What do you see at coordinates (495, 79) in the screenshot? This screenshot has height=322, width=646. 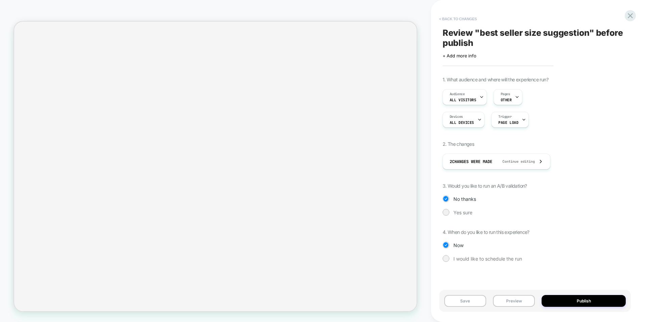 I see `span: 1. What audience and where will the experience run?` at bounding box center [495, 79].